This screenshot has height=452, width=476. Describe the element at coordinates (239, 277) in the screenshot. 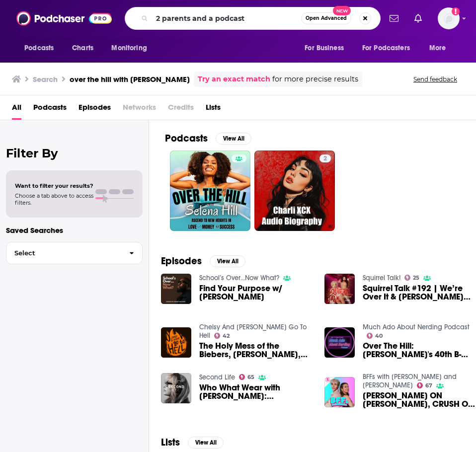

I see `a: School’s Over...Now What?` at that location.